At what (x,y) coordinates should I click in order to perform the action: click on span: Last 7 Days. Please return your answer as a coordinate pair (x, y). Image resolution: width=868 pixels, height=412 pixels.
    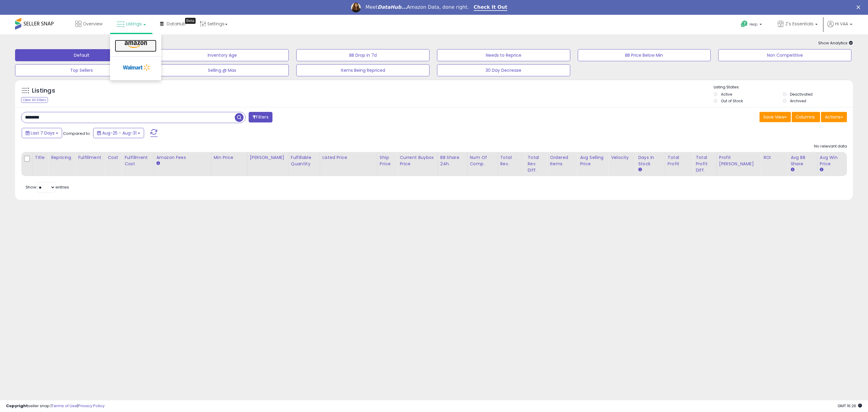
    Looking at the image, I should click on (42, 133).